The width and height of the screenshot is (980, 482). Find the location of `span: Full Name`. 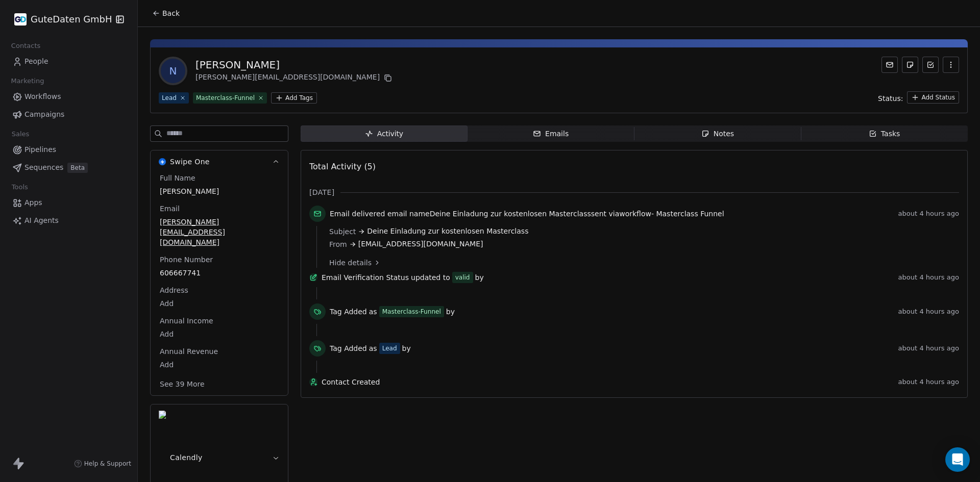

span: Full Name is located at coordinates (178, 178).